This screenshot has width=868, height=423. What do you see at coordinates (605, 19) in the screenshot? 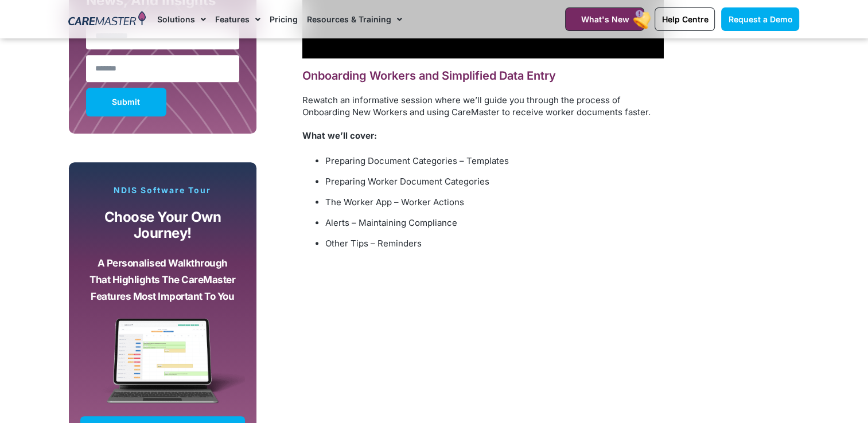
I see `a: What's New` at bounding box center [605, 19].